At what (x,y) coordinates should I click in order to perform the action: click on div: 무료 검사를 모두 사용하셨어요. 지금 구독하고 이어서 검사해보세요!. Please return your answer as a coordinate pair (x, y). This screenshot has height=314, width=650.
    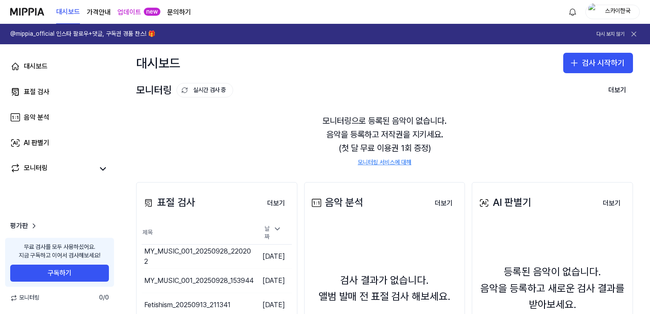
    Looking at the image, I should click on (60, 251).